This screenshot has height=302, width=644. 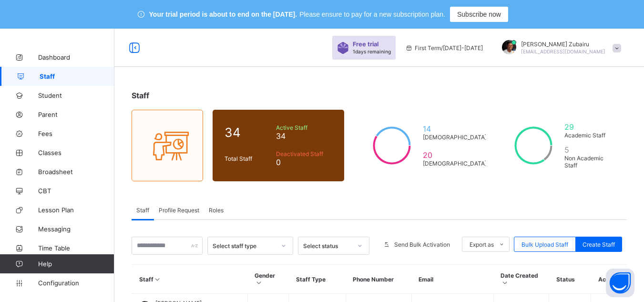 I want to click on span: Student, so click(x=77, y=95).